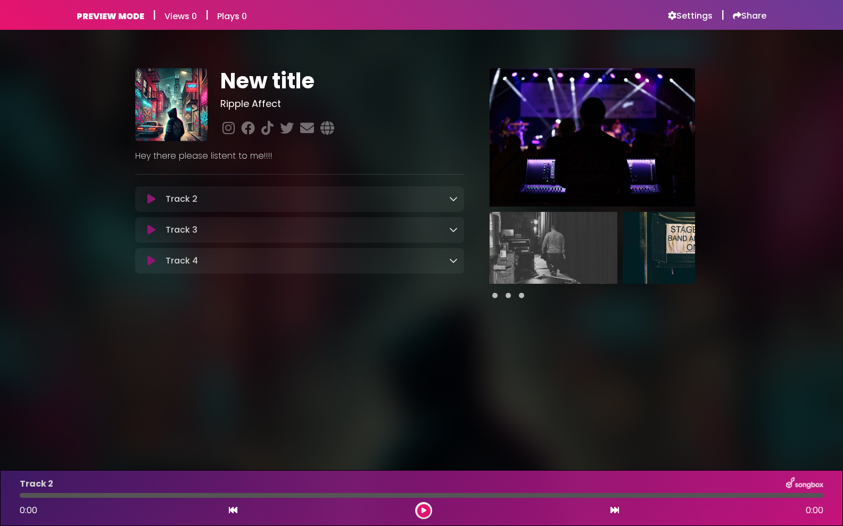 The image size is (843, 526). What do you see at coordinates (182, 261) in the screenshot?
I see `p: Track 4` at bounding box center [182, 261].